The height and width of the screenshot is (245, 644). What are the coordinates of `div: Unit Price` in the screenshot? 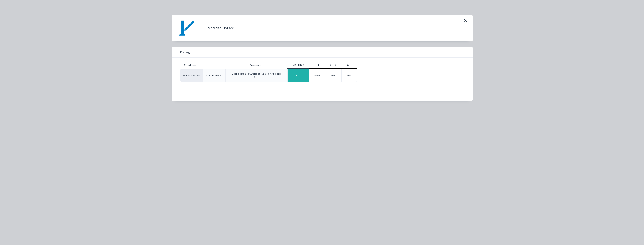 It's located at (298, 65).